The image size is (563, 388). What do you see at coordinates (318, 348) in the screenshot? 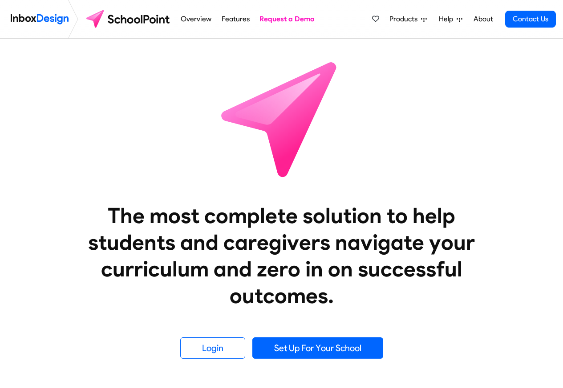
I see `a: Set Up For Your School` at bounding box center [318, 348].